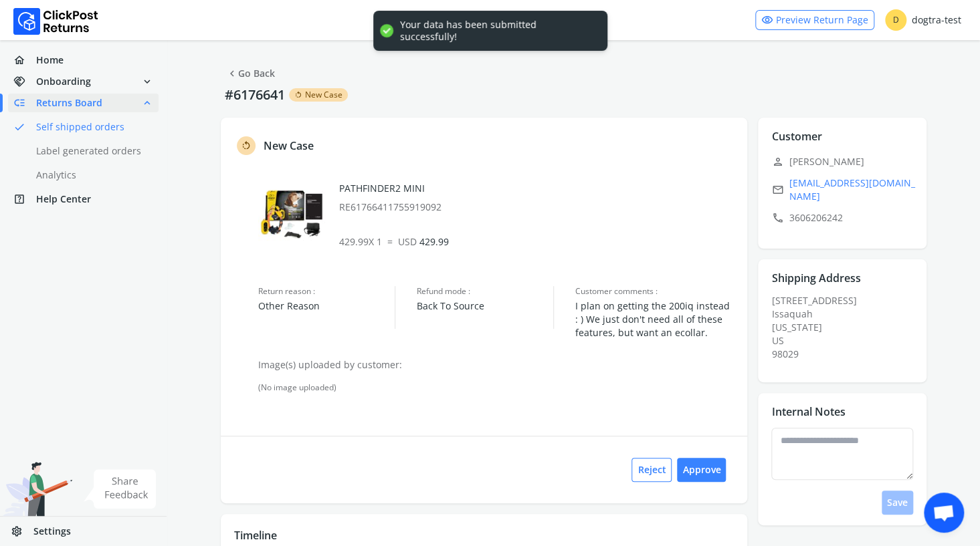  Describe the element at coordinates (651, 470) in the screenshot. I see `button: Reject` at that location.